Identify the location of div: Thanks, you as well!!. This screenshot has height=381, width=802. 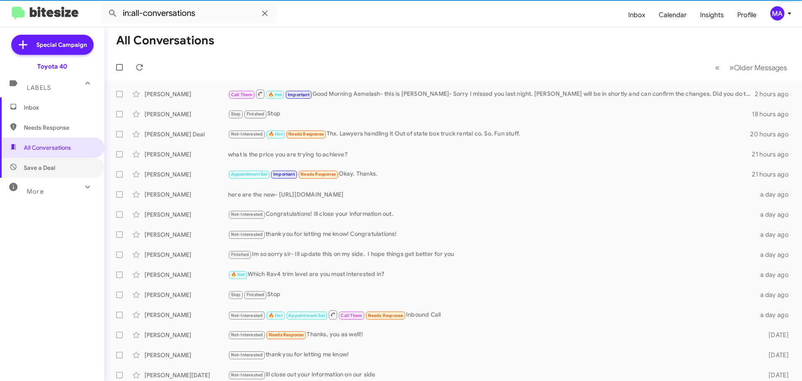
(492, 334).